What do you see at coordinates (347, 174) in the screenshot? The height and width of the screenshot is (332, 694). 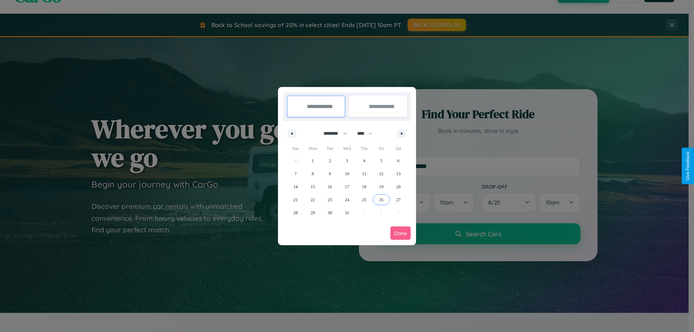 I see `span: 10` at bounding box center [347, 174].